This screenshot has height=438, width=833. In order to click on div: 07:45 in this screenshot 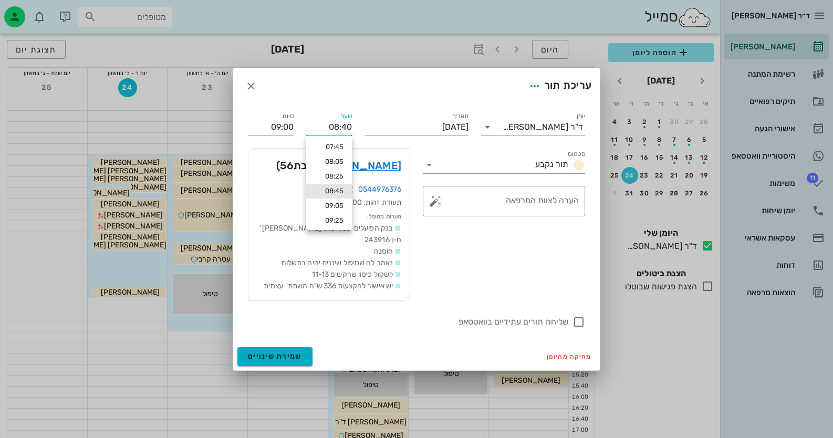, I will do `click(329, 147)`.